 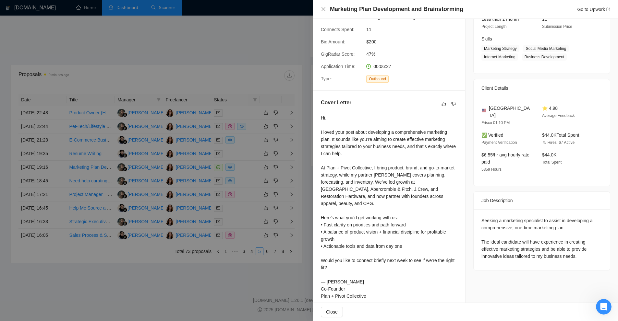 I want to click on span: Mariia, so click(x=35, y=50).